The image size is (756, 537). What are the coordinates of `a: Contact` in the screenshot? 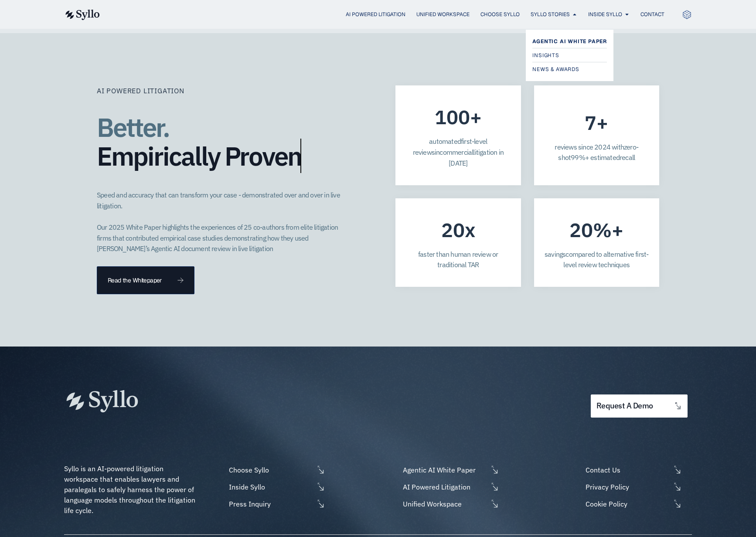 It's located at (652, 14).